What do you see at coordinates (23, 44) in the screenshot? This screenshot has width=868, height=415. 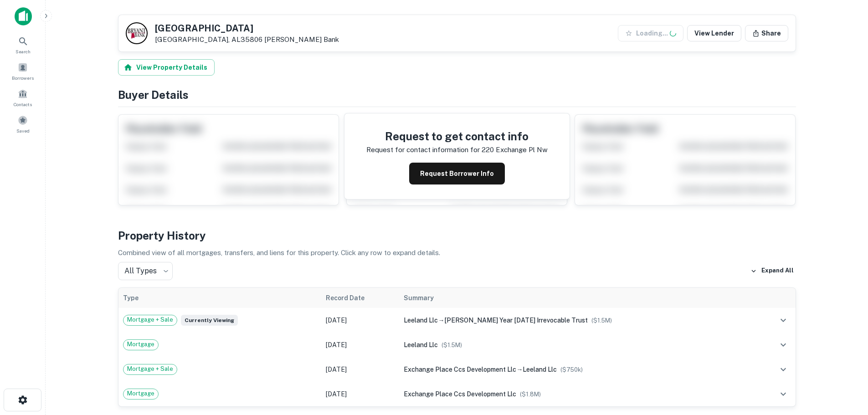 I see `a: Search` at bounding box center [23, 44].